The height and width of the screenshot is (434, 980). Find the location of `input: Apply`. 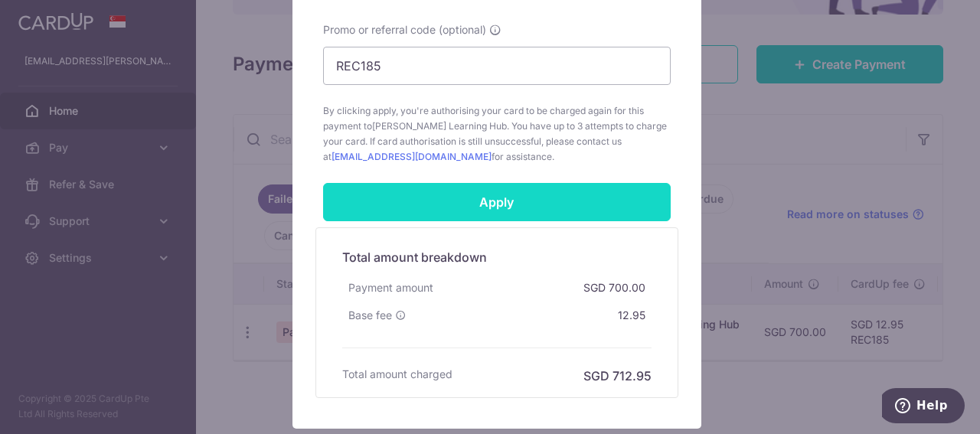

input: Apply is located at coordinates (497, 202).